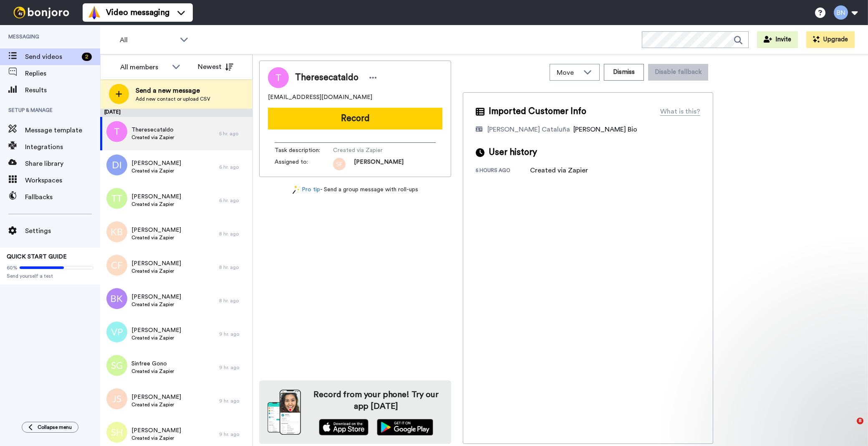 This screenshot has height=446, width=868. What do you see at coordinates (50, 276) in the screenshot?
I see `span: Send yourself a test` at bounding box center [50, 276].